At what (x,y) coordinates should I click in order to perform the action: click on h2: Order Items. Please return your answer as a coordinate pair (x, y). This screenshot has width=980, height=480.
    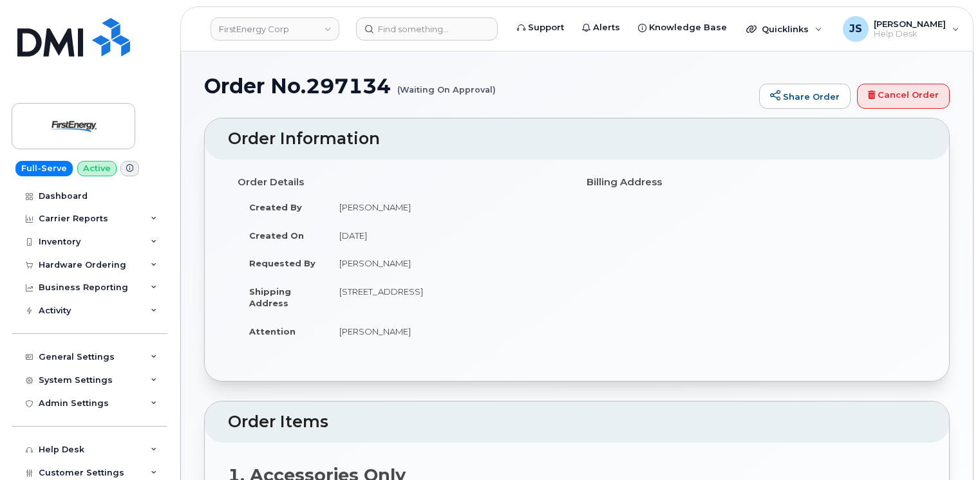
    Looking at the image, I should click on (576, 421).